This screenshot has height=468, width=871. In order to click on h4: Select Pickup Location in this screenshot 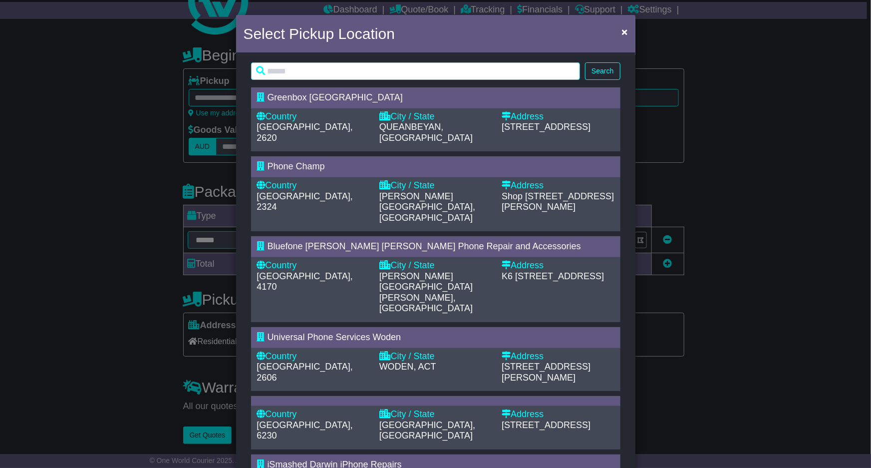, I will do `click(320, 33)`.